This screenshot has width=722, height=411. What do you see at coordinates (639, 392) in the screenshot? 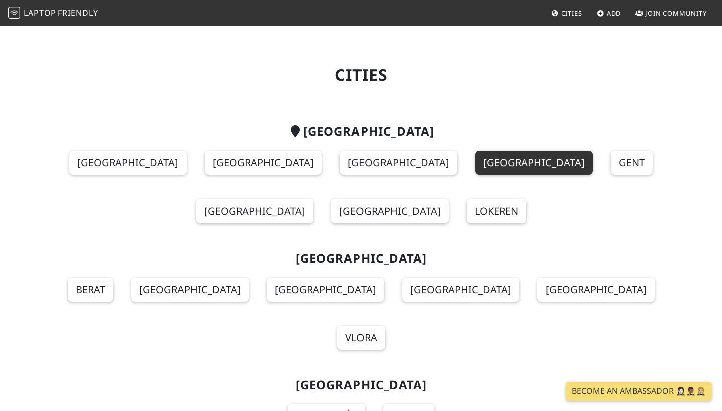
I see `a: Become an Ambassador 🤵🏻‍♀️🤵🏾‍♂️🤵🏼‍♀️` at bounding box center [639, 392].